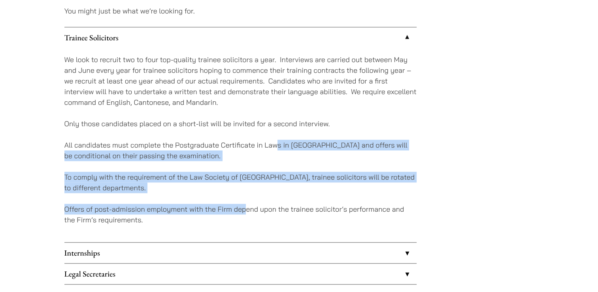  I want to click on a: Legal Secretaries, so click(240, 273).